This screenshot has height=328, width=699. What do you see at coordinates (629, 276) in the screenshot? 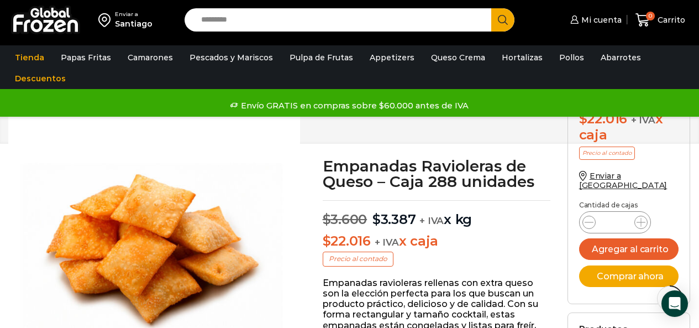
I see `button: Comprar ahora` at bounding box center [629, 276].